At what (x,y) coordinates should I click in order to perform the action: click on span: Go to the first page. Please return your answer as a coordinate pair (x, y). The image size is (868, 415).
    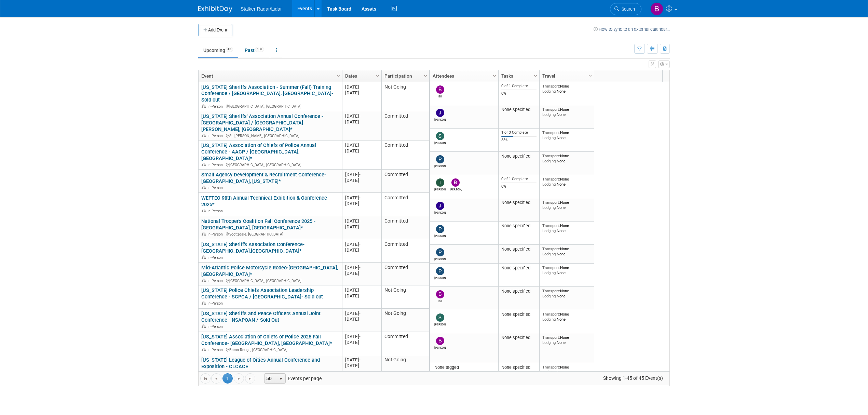
    Looking at the image, I should click on (205, 379).